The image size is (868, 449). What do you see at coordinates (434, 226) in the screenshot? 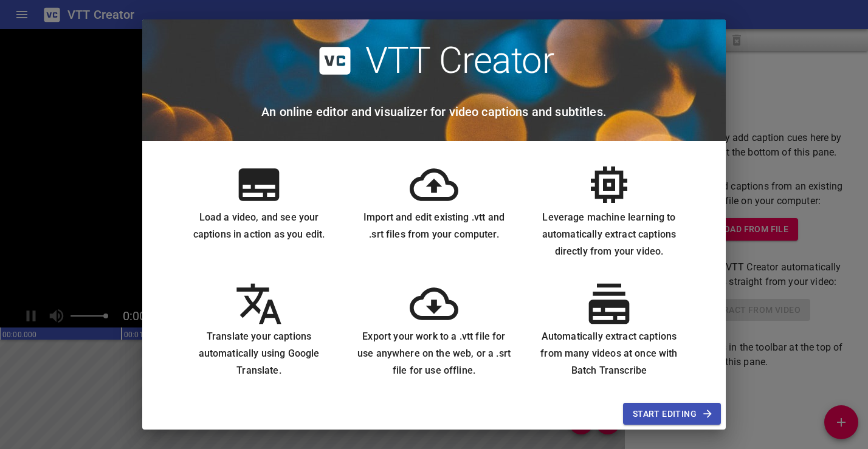
I see `h6: Import and edit existing .vtt and .srt files from your computer.` at bounding box center [434, 226].